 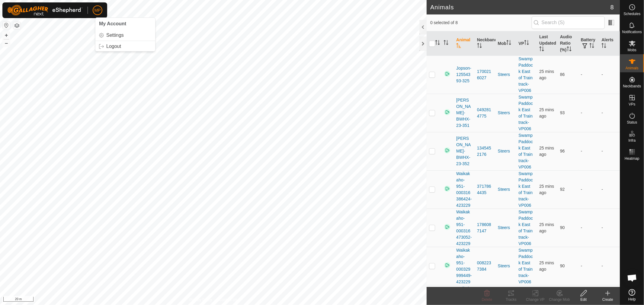 What do you see at coordinates (563, 152) in the screenshot?
I see `span: 96` at bounding box center [563, 152].